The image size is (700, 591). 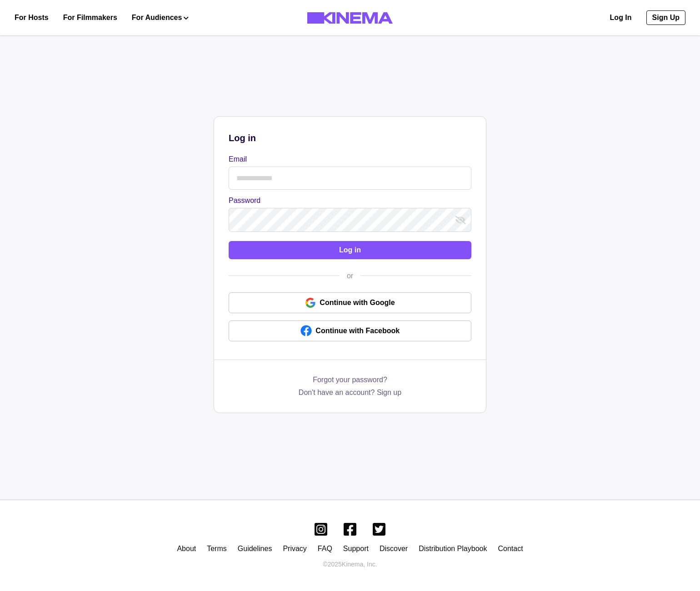 What do you see at coordinates (350, 331) in the screenshot?
I see `a: Continue with Facebook` at bounding box center [350, 331].